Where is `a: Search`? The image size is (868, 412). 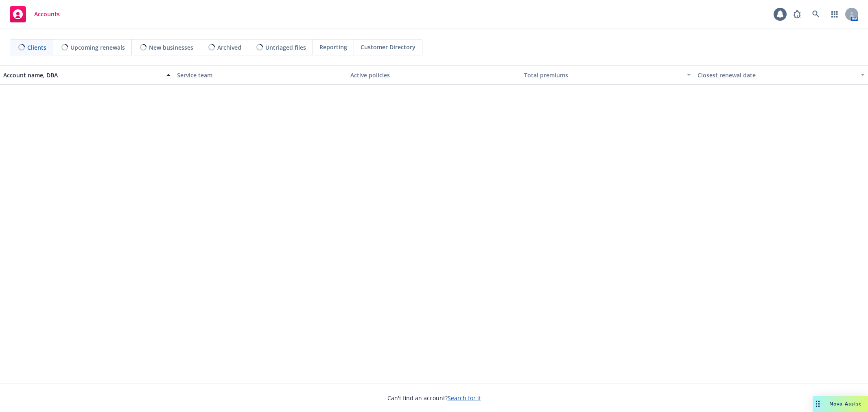
a: Search is located at coordinates (816, 14).